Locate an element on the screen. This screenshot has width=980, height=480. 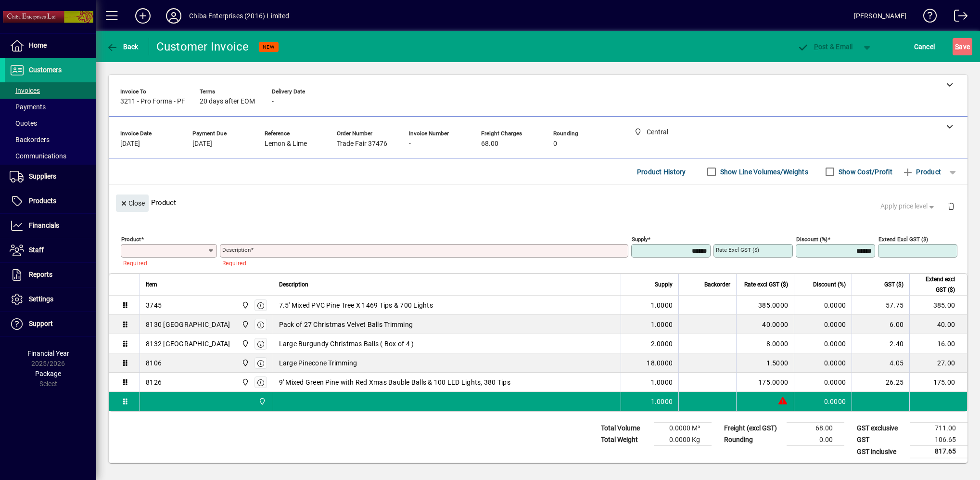
span: Support is located at coordinates (41, 324).